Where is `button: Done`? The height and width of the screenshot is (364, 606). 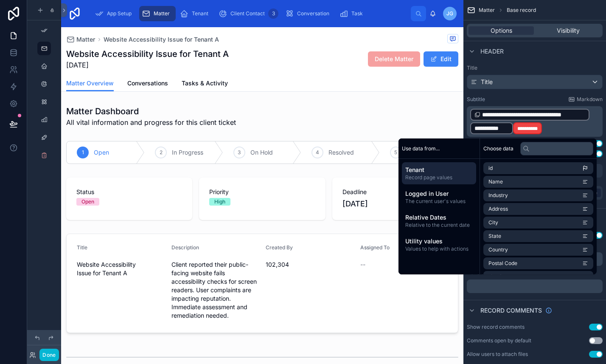 button: Done is located at coordinates (49, 355).